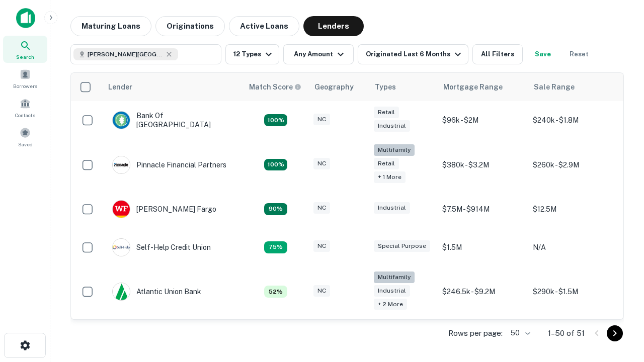 The image size is (644, 362). Describe the element at coordinates (390, 177) in the screenshot. I see `div: + 1 more` at that location.